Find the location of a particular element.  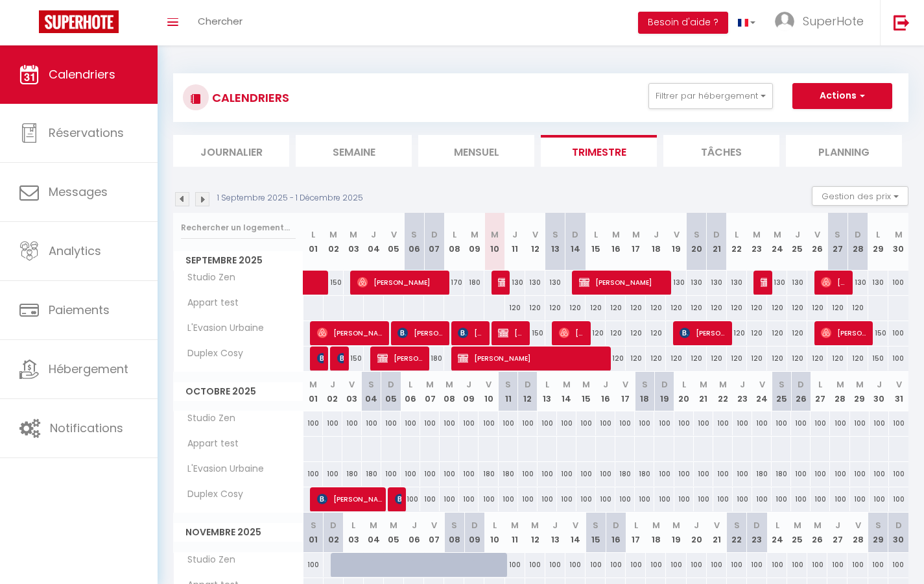

th: 02 is located at coordinates (333, 392).